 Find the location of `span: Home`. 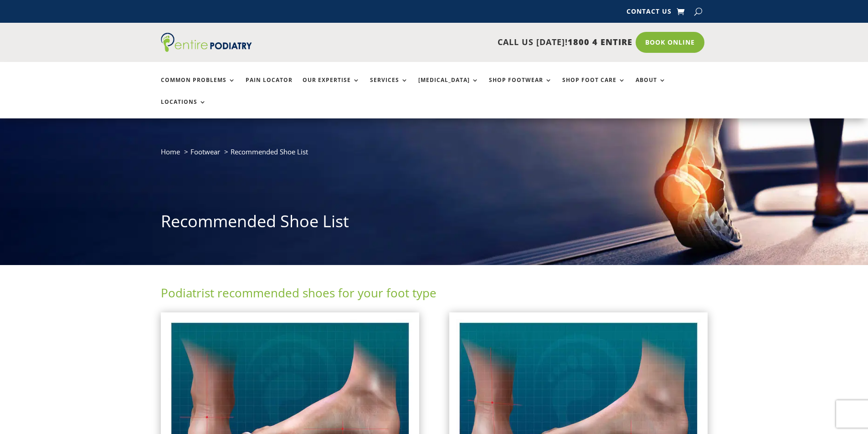

span: Home is located at coordinates (170, 152).